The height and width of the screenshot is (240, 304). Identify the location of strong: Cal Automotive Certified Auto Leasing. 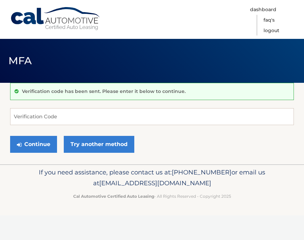
(114, 196).